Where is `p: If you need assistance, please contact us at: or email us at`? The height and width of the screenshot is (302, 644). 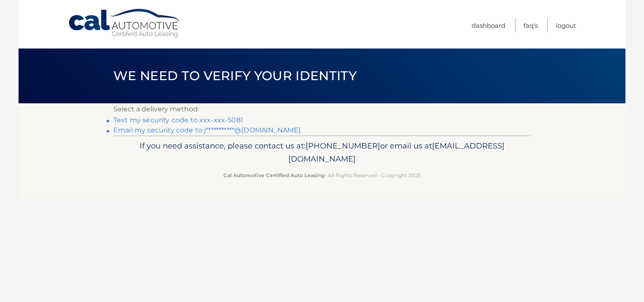
p: If you need assistance, please contact us at: or email us at is located at coordinates (322, 152).